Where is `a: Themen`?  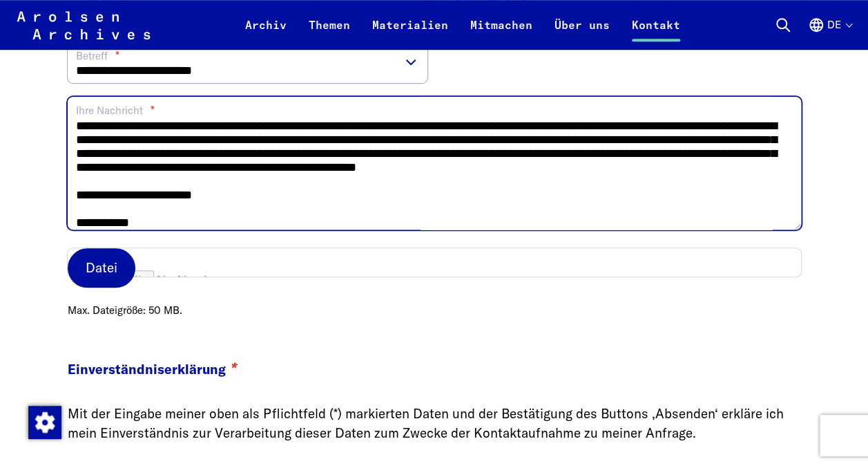
a: Themen is located at coordinates (330, 34).